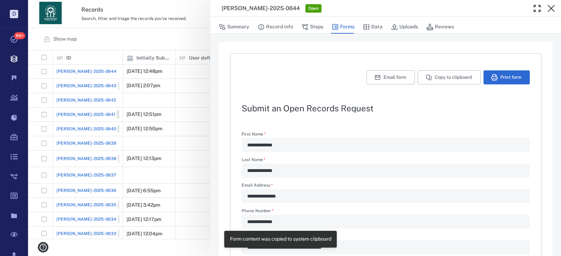 This screenshot has width=561, height=256. Describe the element at coordinates (234, 27) in the screenshot. I see `button: Summary` at that location.